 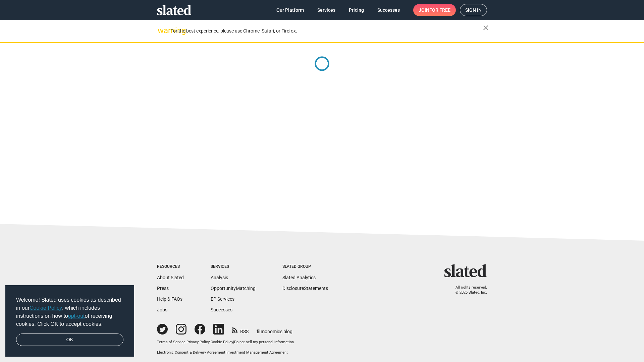 I want to click on a: DisclosureStatements, so click(x=306, y=289).